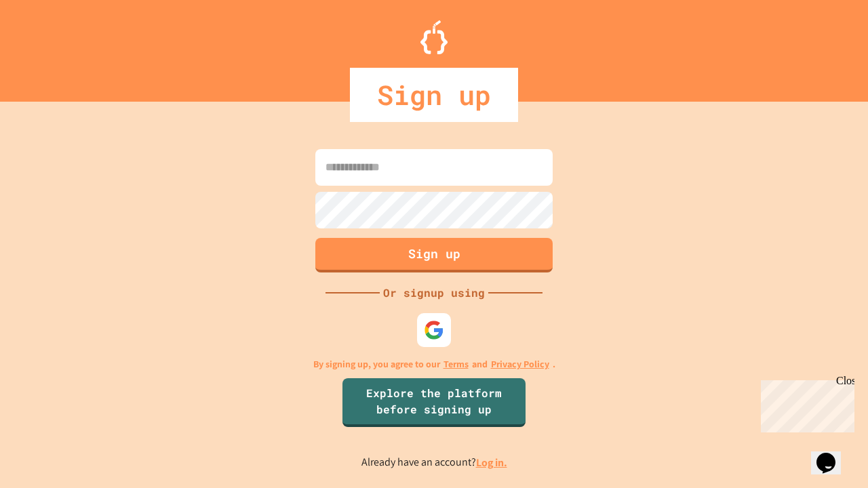 The width and height of the screenshot is (868, 488). I want to click on a: Terms, so click(456, 364).